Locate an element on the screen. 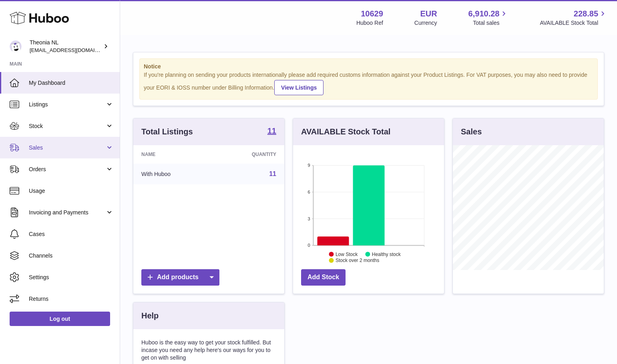 The width and height of the screenshot is (617, 364). strong: EUR is located at coordinates (428, 14).